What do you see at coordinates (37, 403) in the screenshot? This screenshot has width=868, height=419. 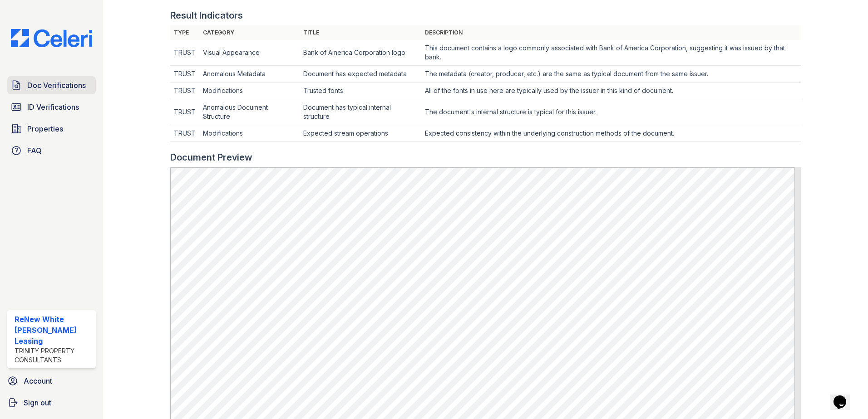 I see `span: Sign out` at bounding box center [37, 403].